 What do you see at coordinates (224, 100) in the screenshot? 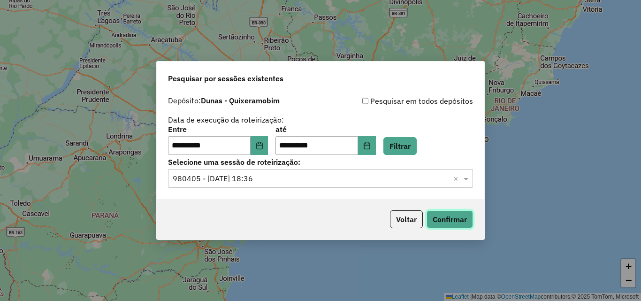
I see `label: Depósito:` at bounding box center [224, 100].